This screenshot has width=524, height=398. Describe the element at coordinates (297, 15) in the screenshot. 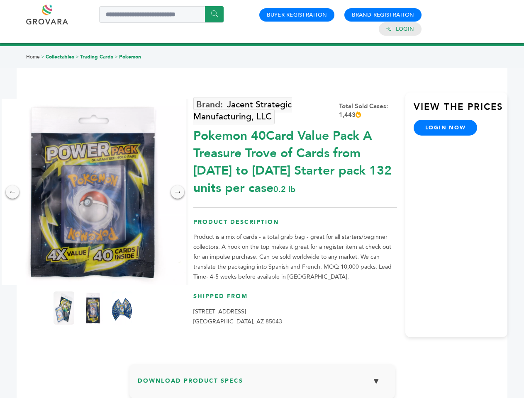

I see `a: Buyer Registration` at that location.